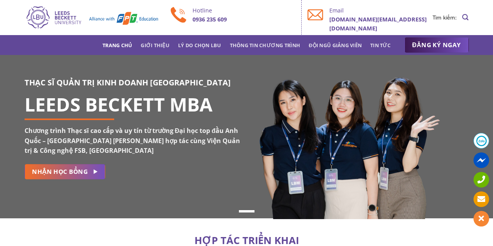  I want to click on p: Hotline, so click(244, 10).